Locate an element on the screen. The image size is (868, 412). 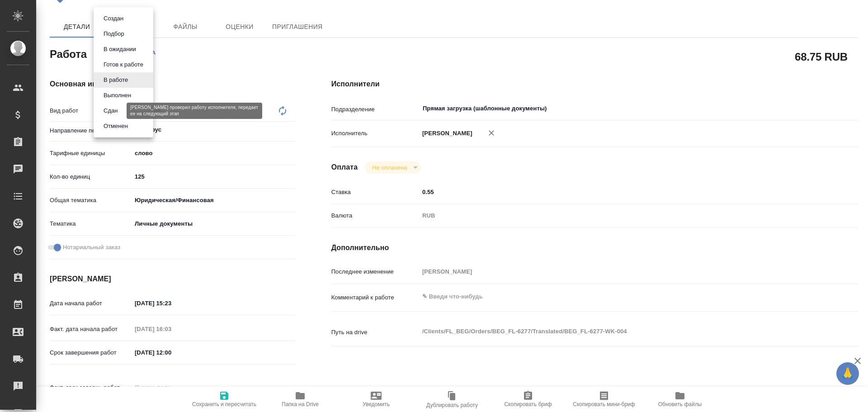
button: Создан is located at coordinates (113, 19).